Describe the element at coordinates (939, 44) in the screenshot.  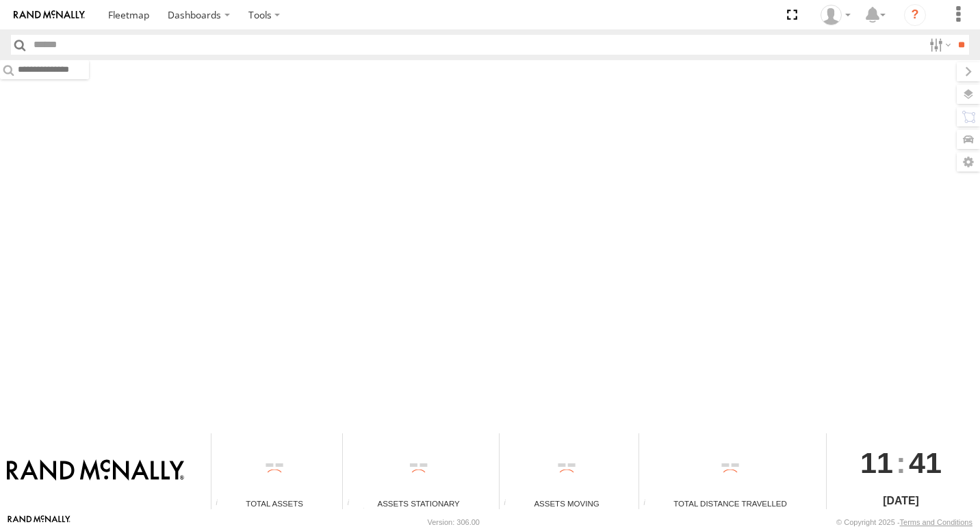
I see `label: Search Filter Options` at that location.